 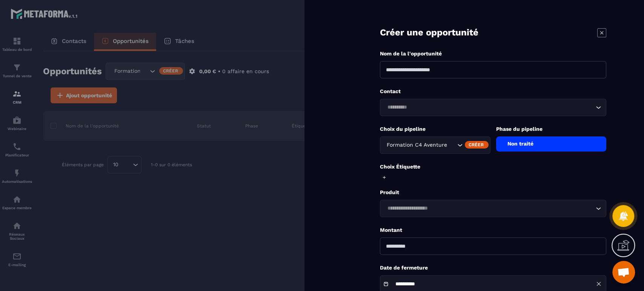 What do you see at coordinates (477, 145) in the screenshot?
I see `div: Créer` at bounding box center [477, 145].